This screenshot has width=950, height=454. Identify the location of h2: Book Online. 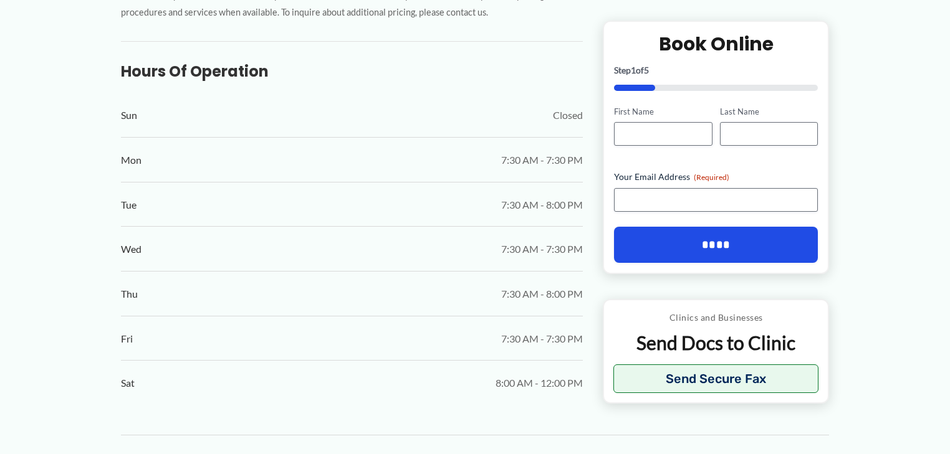
(716, 43).